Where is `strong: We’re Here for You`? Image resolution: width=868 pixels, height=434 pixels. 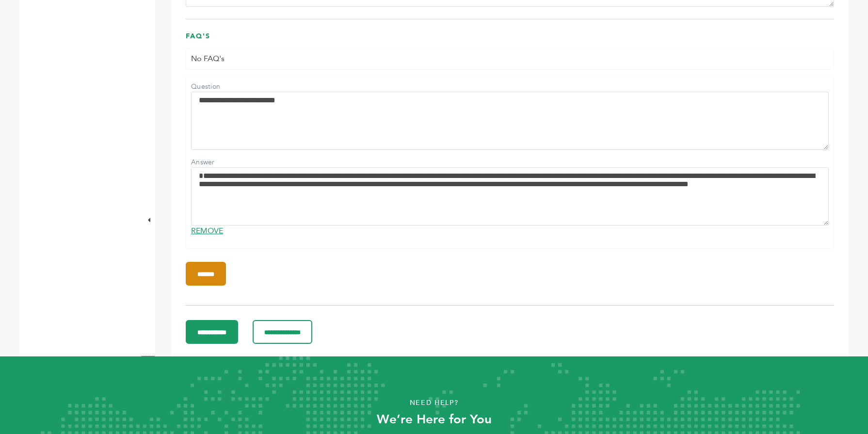
strong: We’re Here for You is located at coordinates (434, 419).